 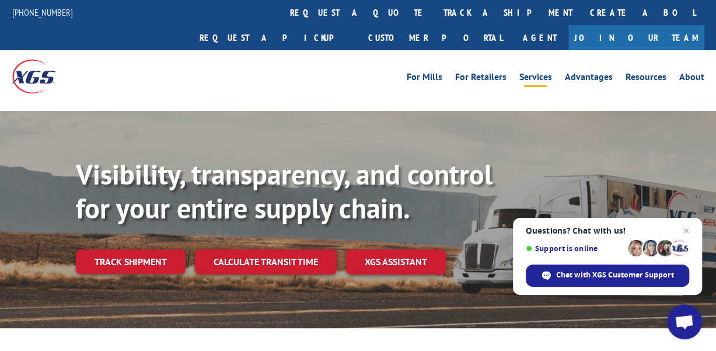 I want to click on a: Calculate transit time, so click(x=265, y=261).